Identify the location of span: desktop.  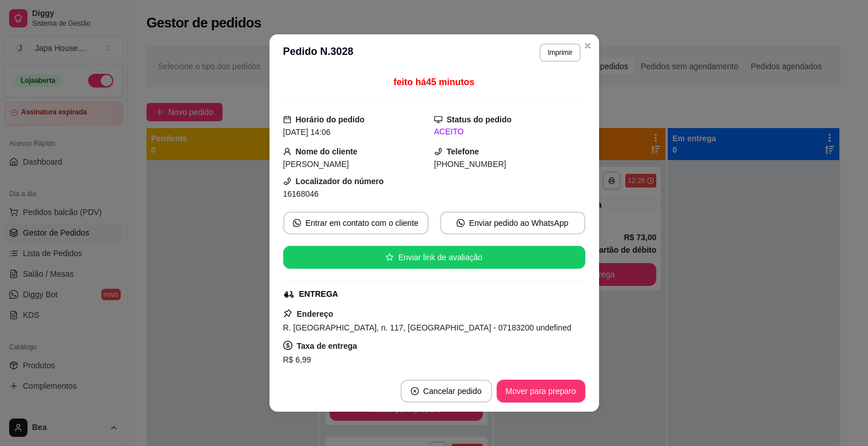
(438, 119).